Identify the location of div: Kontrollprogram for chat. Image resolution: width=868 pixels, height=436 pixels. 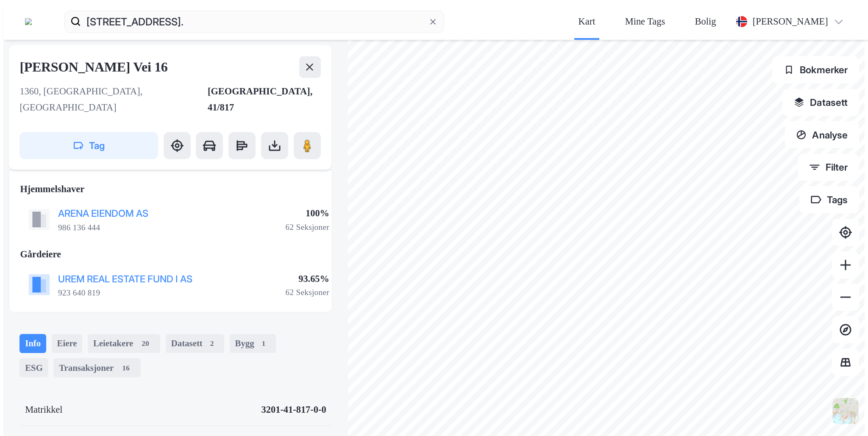
(847, 416).